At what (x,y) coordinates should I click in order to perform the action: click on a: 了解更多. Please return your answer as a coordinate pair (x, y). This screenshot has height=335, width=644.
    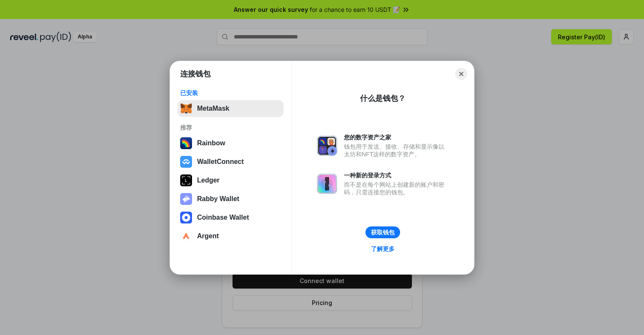
    Looking at the image, I should click on (383, 249).